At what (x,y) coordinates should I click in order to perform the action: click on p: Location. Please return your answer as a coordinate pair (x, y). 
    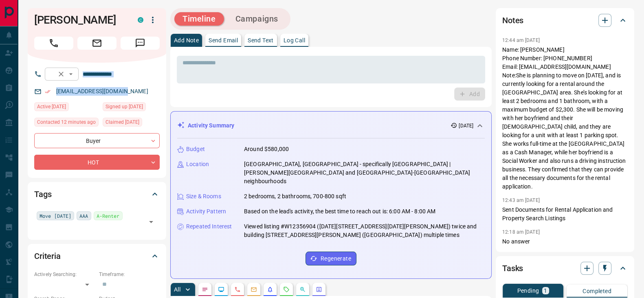
    Looking at the image, I should click on (197, 164).